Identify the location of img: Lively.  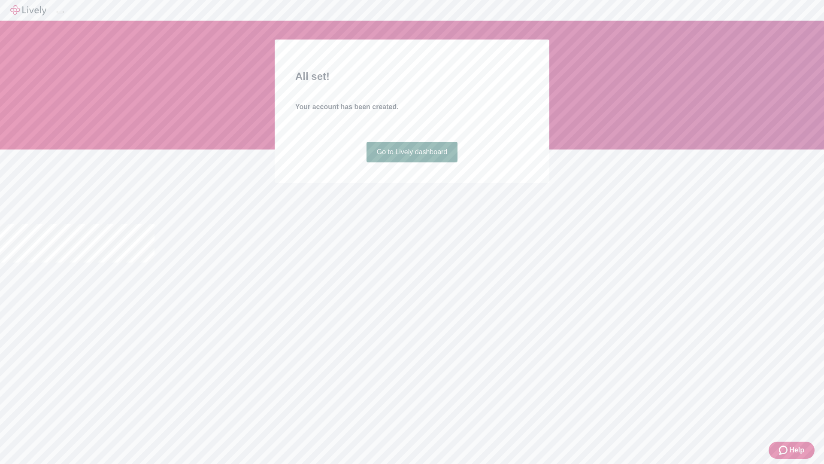
(28, 10).